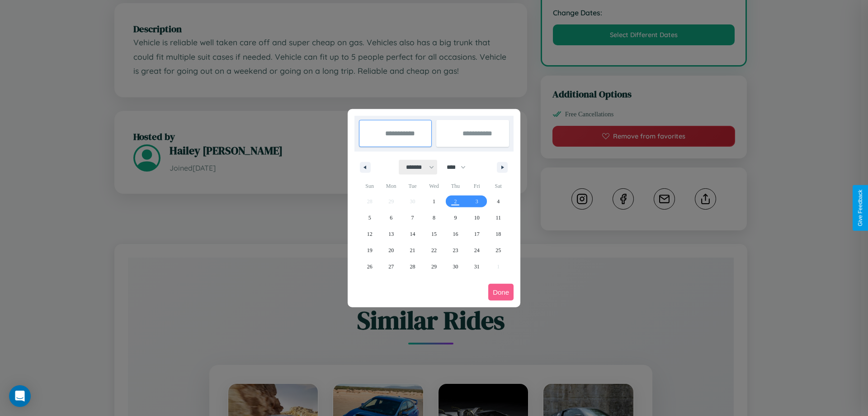 The width and height of the screenshot is (868, 416). What do you see at coordinates (413, 250) in the screenshot?
I see `span: 21` at bounding box center [413, 250].